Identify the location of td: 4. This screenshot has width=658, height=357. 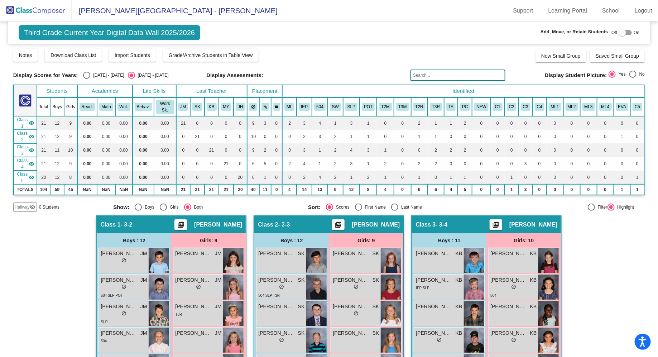
(304, 164).